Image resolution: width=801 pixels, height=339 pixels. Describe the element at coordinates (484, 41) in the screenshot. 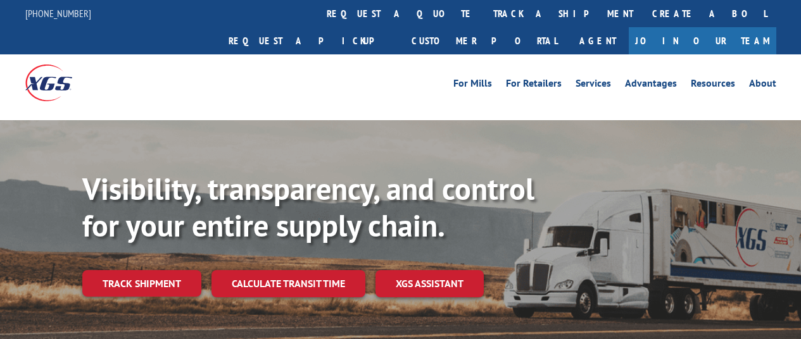

I see `a: Customer Portal` at that location.